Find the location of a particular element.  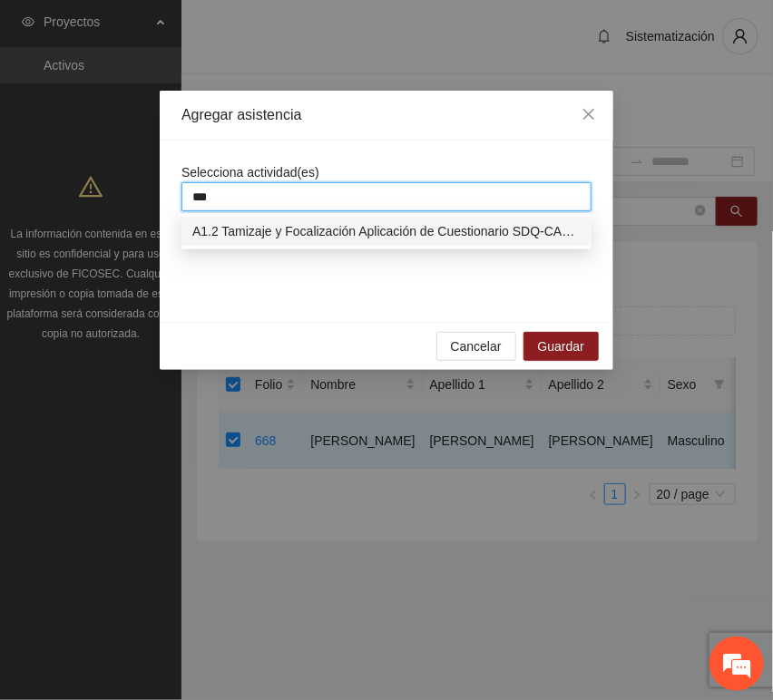

div: Agregar asistencia is located at coordinates (386, 115).